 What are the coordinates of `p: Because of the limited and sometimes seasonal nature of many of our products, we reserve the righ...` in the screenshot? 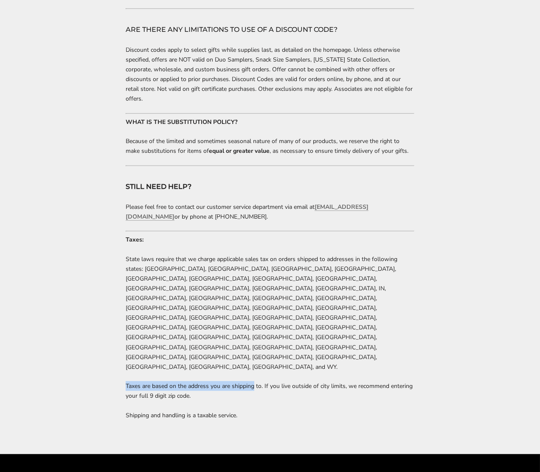 It's located at (270, 146).